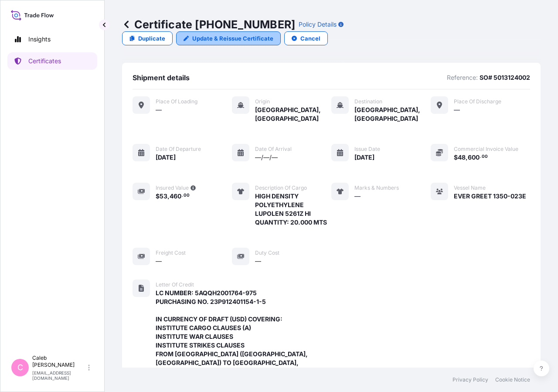 Image resolution: width=558 pixels, height=392 pixels. Describe the element at coordinates (473, 157) in the screenshot. I see `span: 600` at that location.